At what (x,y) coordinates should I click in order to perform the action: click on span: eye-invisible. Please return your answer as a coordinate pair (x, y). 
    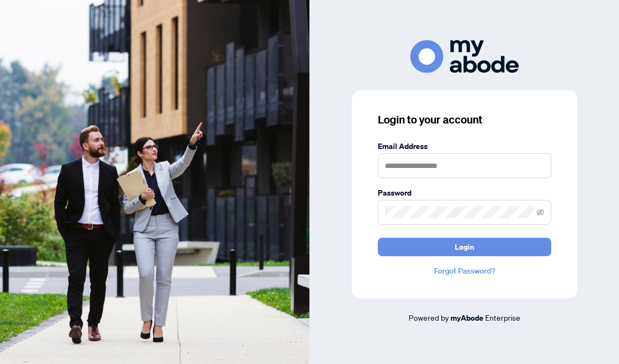
    Looking at the image, I should click on (540, 212).